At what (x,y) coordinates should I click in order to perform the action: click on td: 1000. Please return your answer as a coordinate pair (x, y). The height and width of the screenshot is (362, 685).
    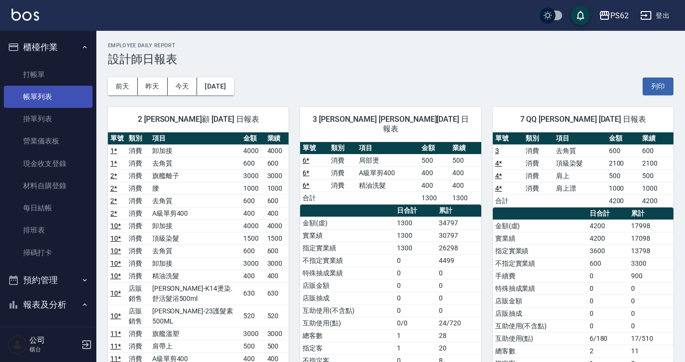
    Looking at the image, I should click on (277, 188).